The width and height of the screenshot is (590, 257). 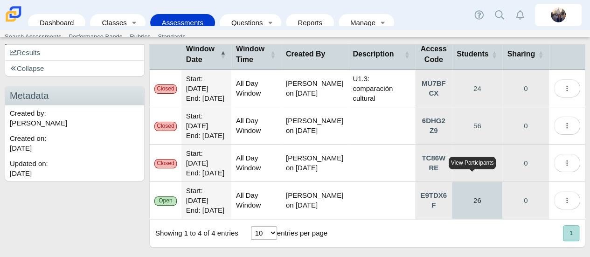 I want to click on img: britta.barnhart.NdZ84j, so click(x=559, y=15).